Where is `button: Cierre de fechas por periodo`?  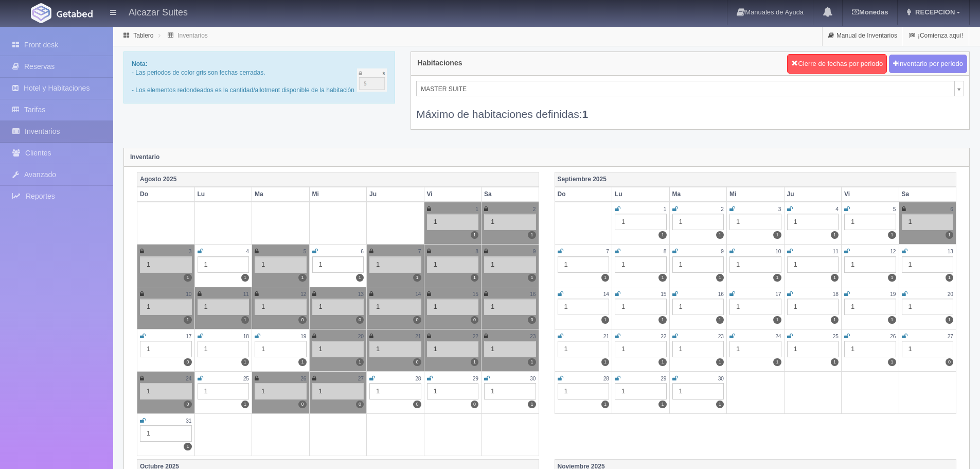 button: Cierre de fechas por periodo is located at coordinates (837, 64).